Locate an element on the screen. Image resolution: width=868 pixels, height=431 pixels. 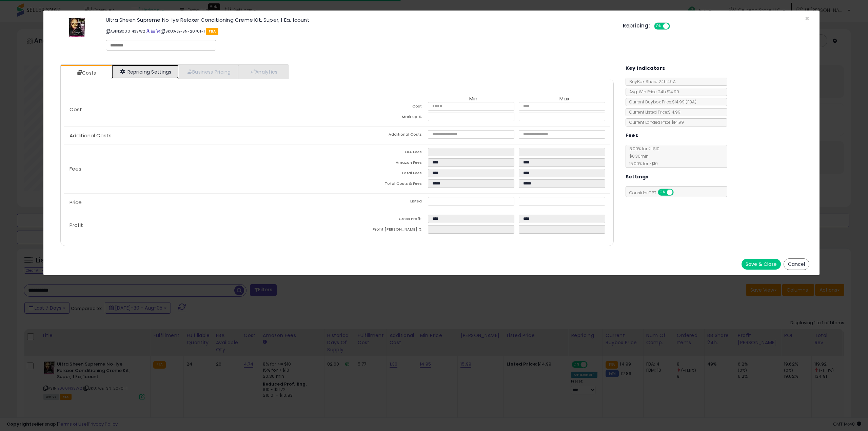
td: Cost is located at coordinates (382, 107).